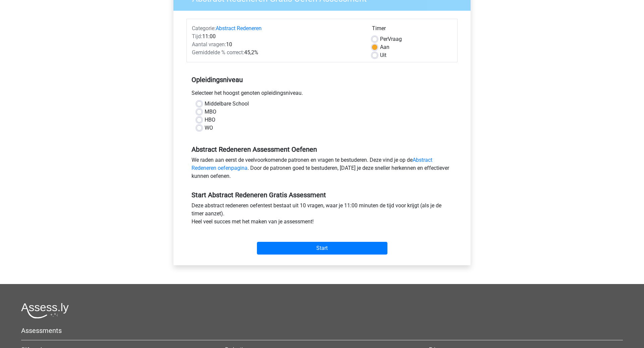 This screenshot has height=348, width=644. I want to click on span: Per, so click(384, 39).